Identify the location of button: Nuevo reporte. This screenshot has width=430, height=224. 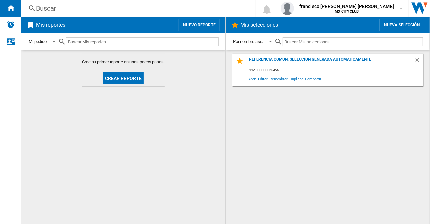
(199, 25).